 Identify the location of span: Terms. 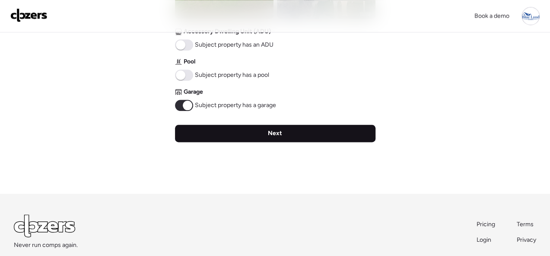
(525, 224).